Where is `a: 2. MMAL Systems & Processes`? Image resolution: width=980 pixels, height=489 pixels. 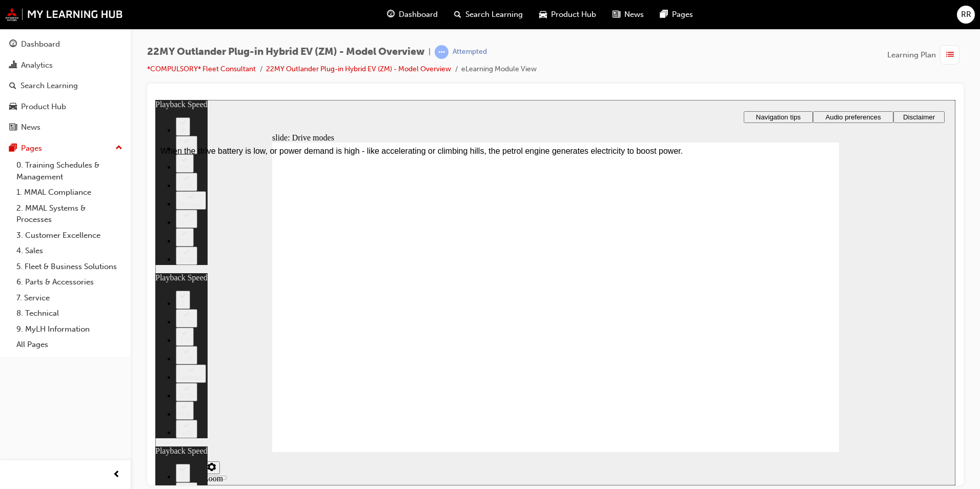 a: 2. MMAL Systems & Processes is located at coordinates (69, 213).